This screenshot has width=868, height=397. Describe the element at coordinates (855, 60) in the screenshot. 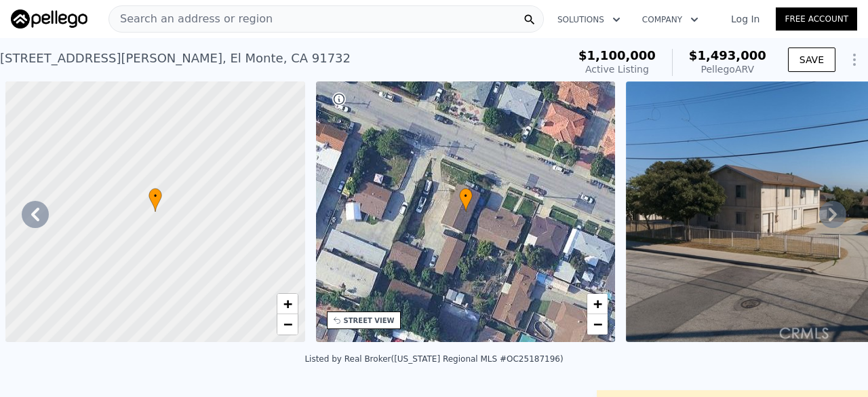

I see `button: Show Options` at that location.